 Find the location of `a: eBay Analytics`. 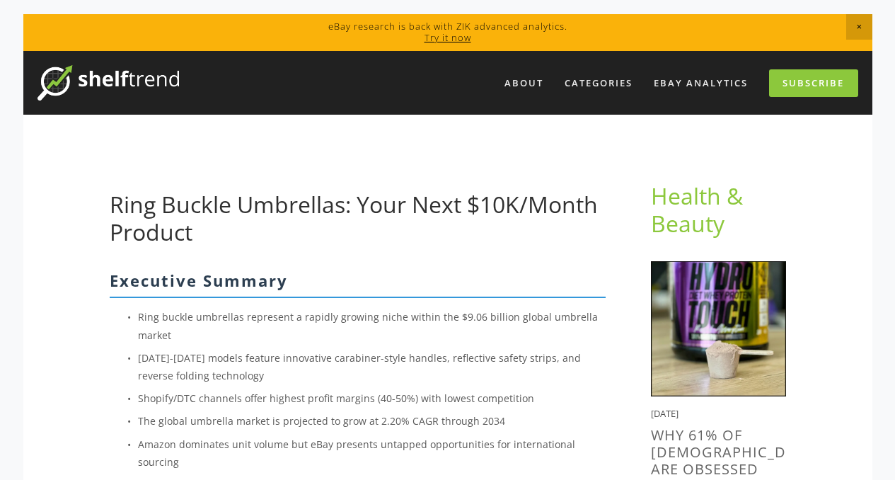

a: eBay Analytics is located at coordinates (700, 83).